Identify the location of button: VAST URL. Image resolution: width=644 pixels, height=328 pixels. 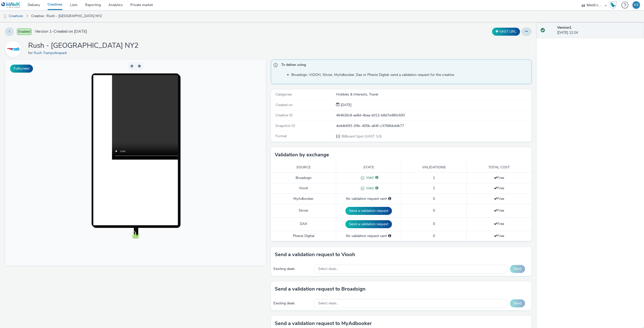
(506, 32).